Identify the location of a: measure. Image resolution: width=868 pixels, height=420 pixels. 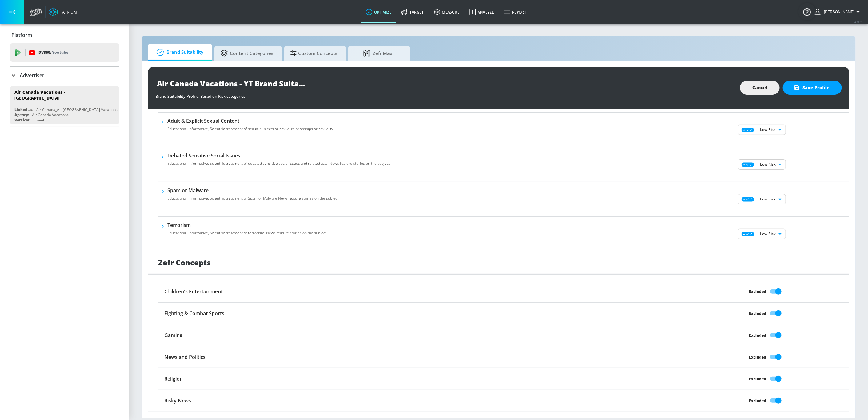
(446, 12).